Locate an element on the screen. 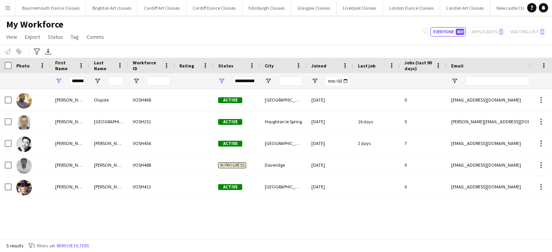  span: My Workforce is located at coordinates (35, 24).